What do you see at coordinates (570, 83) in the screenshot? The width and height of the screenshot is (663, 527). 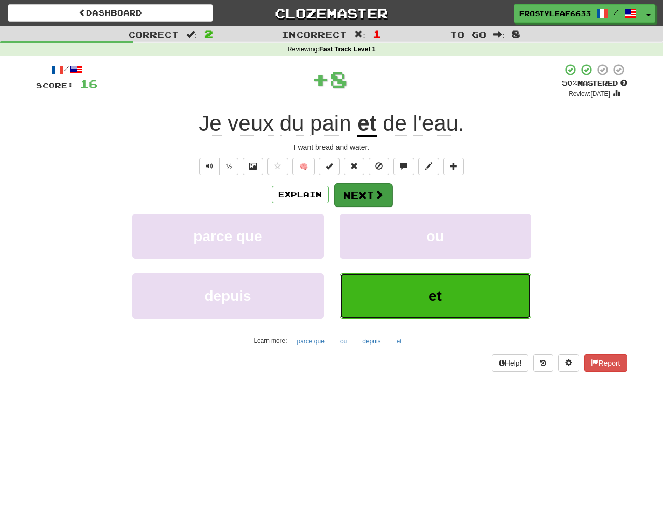 I see `span: 50 %` at bounding box center [570, 83].